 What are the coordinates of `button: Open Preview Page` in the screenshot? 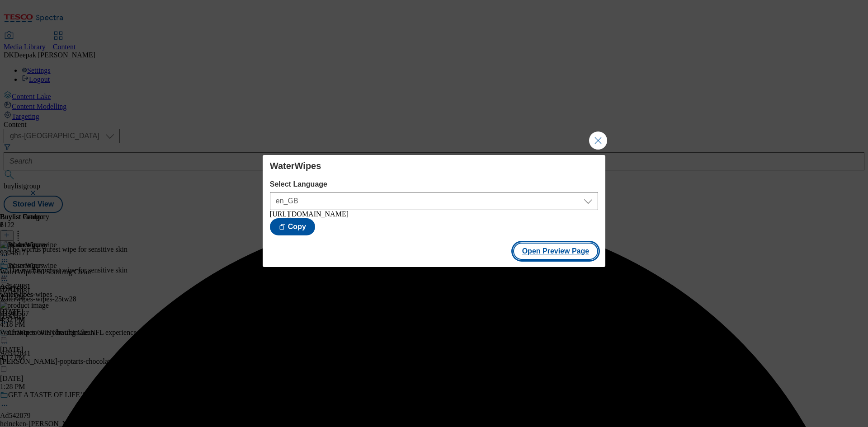 It's located at (556, 251).